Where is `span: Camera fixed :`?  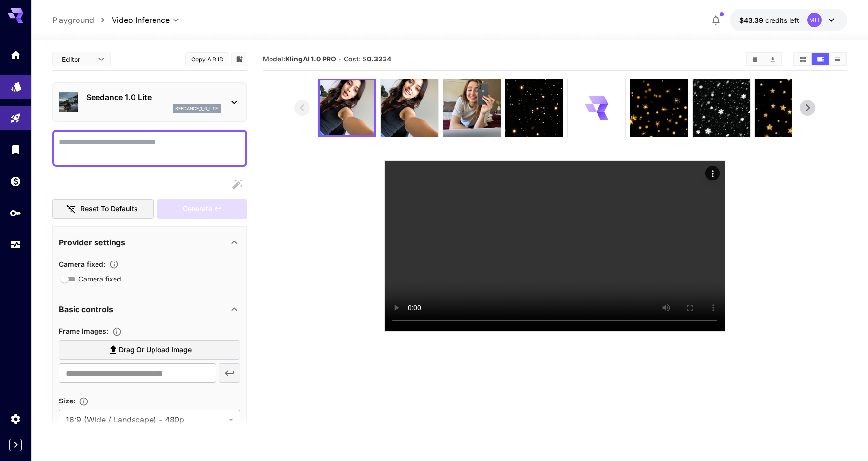
span: Camera fixed : is located at coordinates (82, 264).